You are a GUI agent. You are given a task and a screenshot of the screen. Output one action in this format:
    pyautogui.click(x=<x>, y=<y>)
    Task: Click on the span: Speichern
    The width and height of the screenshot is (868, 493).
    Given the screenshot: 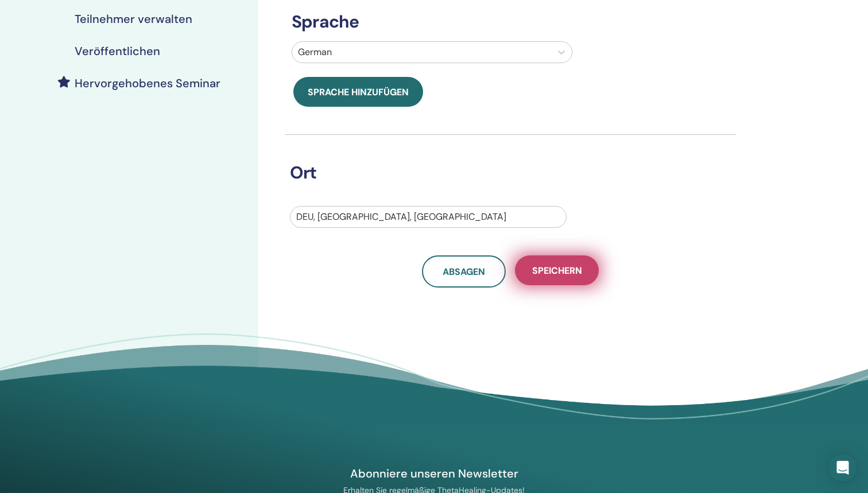 What is the action you would take?
    pyautogui.click(x=557, y=270)
    